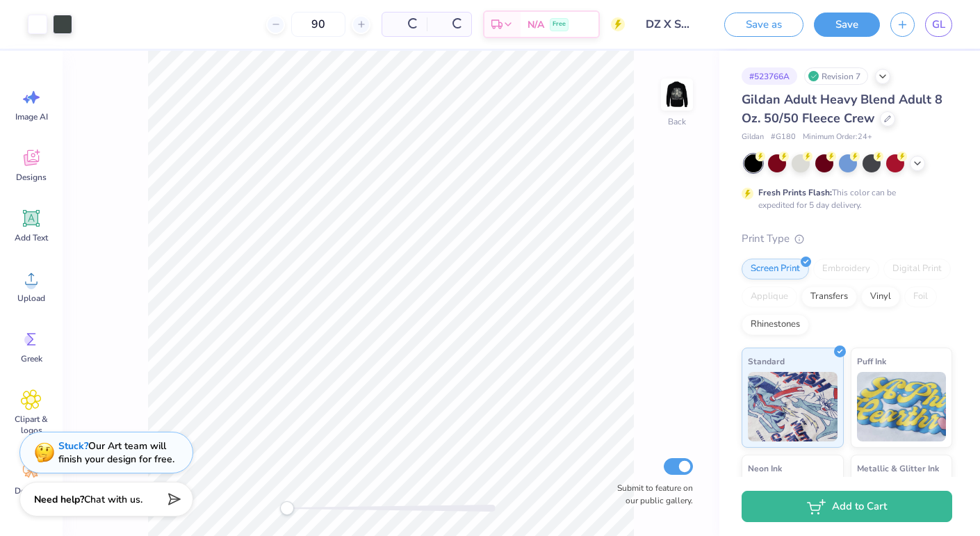 The width and height of the screenshot is (980, 536). I want to click on span: N/A, so click(536, 24).